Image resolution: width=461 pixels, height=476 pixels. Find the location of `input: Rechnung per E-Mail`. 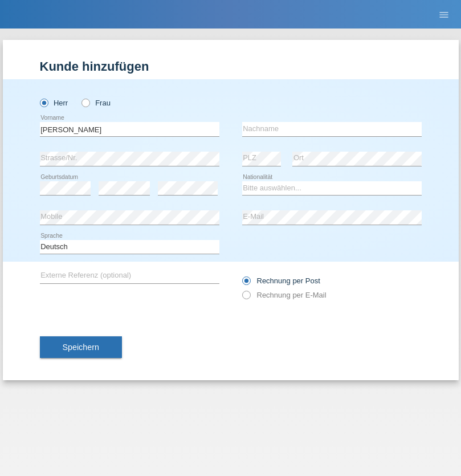

input: Rechnung per E-Mail is located at coordinates (246, 298).